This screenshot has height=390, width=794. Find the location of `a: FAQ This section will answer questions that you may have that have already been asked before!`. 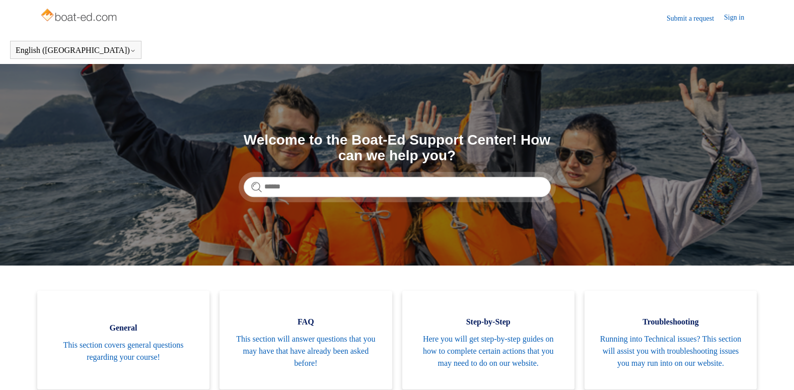

a: FAQ This section will answer questions that you may have that have already been asked before! is located at coordinates (306, 340).